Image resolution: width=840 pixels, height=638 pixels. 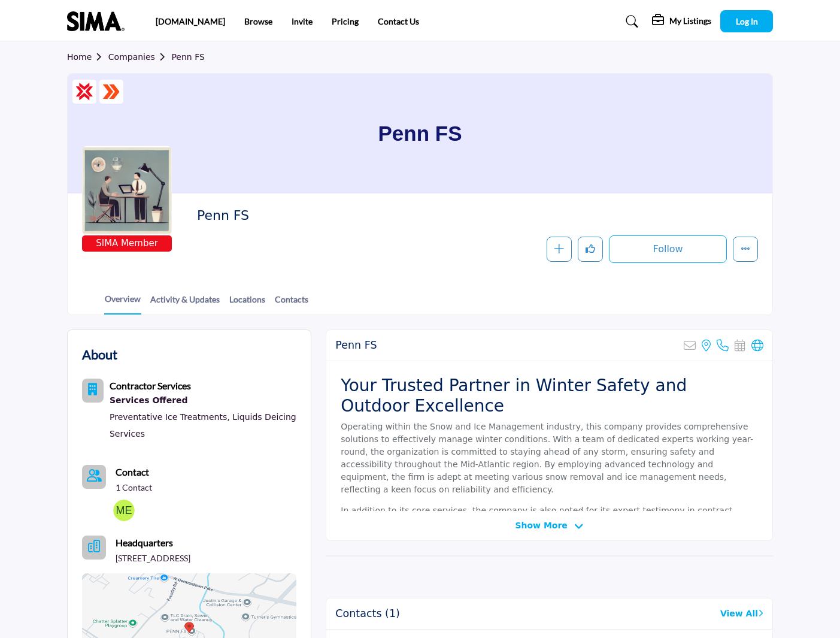 What do you see at coordinates (368, 613) in the screenshot?
I see `h2: Contacts (1)` at bounding box center [368, 613].